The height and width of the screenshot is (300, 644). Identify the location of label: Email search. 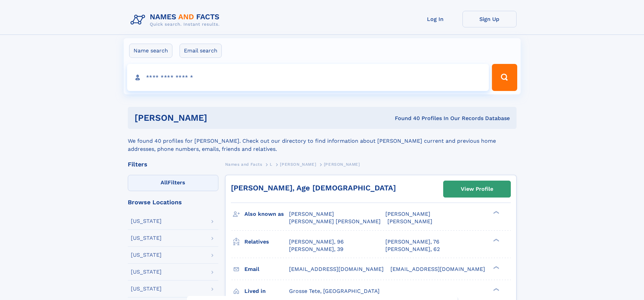
(201, 51).